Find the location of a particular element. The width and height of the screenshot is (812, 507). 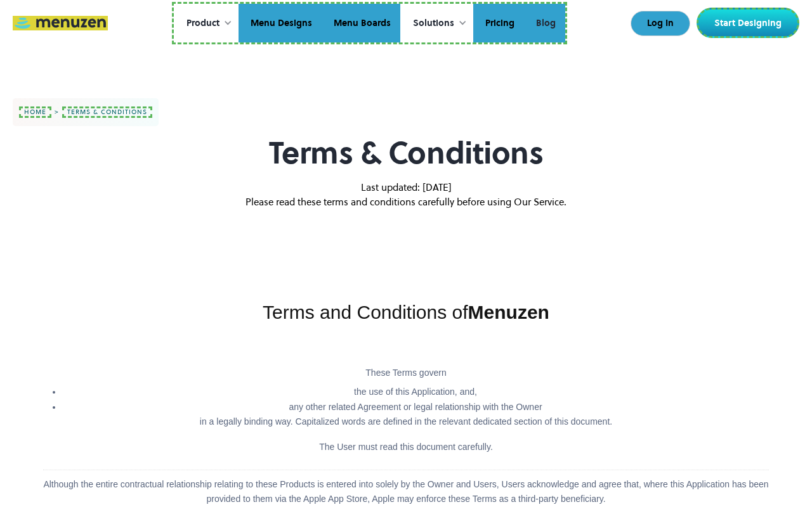

a: Pricing is located at coordinates (499, 23).